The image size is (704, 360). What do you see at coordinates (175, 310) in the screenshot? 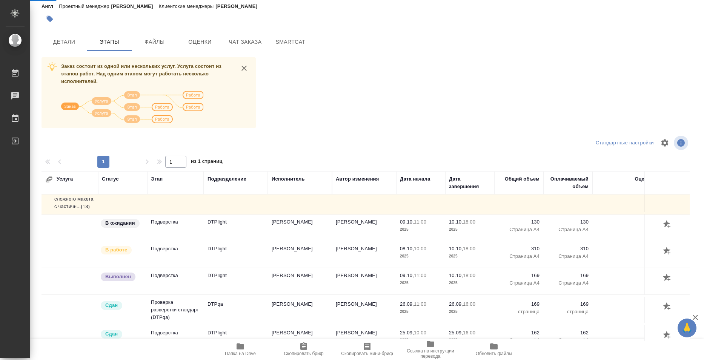
I see `p: Проверка разверстки стандарт (DTPqa)` at bounding box center [175, 310].